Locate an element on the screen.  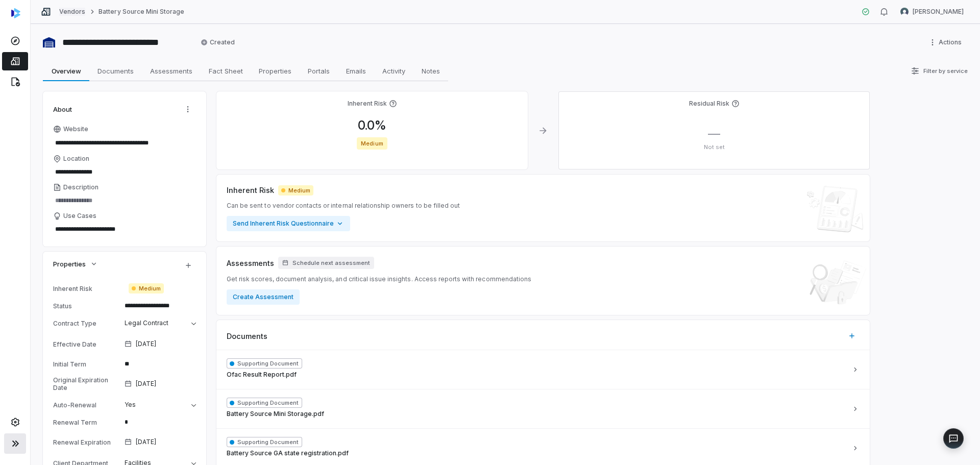
span: Battery Source GA state registration.pdf is located at coordinates (288, 453).